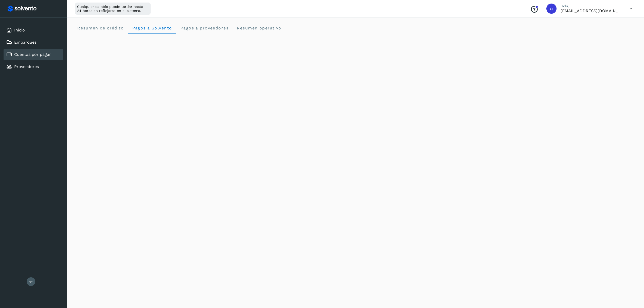  What do you see at coordinates (591, 11) in the screenshot?
I see `p: acruz@pakmailcentrooperativo.com` at bounding box center [591, 11].